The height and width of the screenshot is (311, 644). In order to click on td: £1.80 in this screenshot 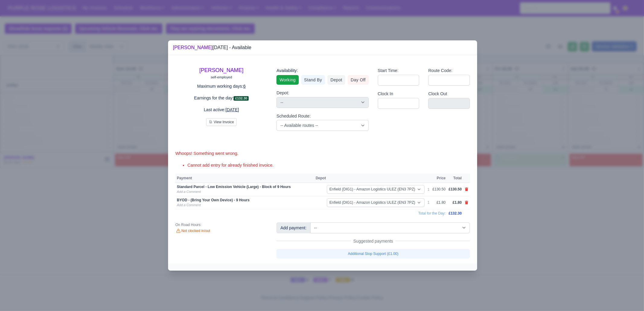, I will do `click(439, 202)`.